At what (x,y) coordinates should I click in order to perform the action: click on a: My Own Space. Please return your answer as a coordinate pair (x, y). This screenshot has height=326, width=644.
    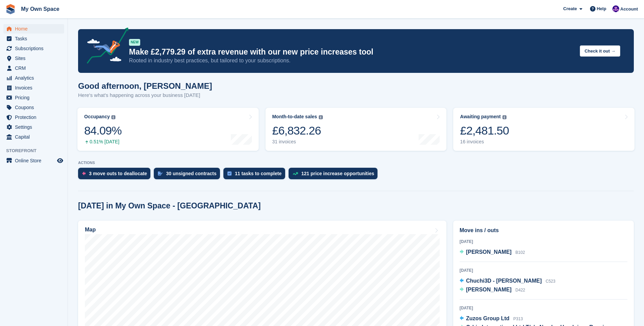
    Looking at the image, I should click on (40, 9).